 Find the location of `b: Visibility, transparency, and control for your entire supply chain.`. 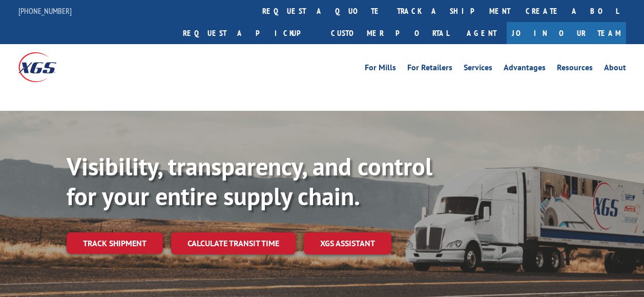

b: Visibility, transparency, and control for your entire supply chain. is located at coordinates (250, 181).